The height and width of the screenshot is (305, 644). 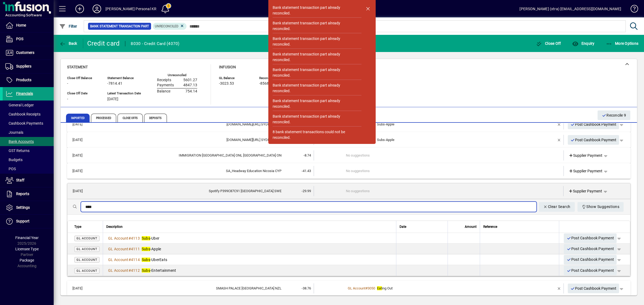 What do you see at coordinates (164, 91) in the screenshot?
I see `span: Balance` at bounding box center [164, 91].